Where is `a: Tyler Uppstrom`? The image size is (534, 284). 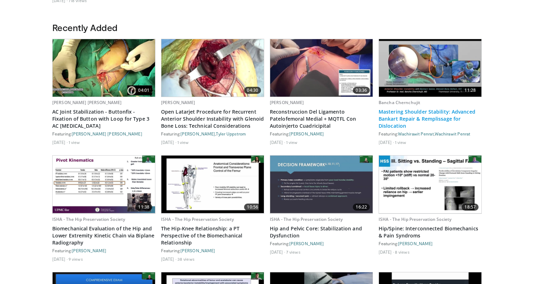 a: Tyler Uppstrom is located at coordinates (231, 134).